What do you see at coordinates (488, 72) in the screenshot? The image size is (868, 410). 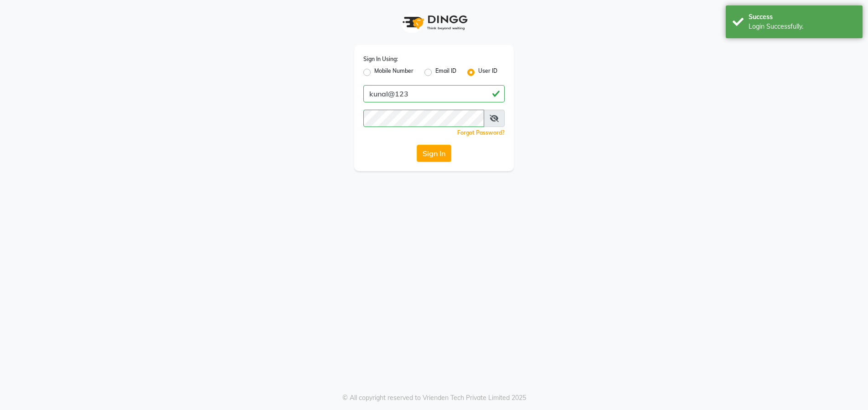 I see `label: User ID` at bounding box center [488, 72].